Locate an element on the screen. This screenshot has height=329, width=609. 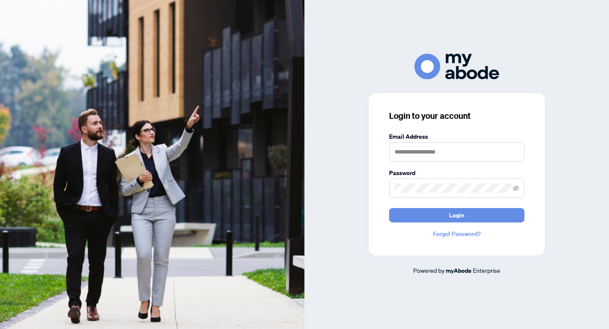
span: eye-invisible is located at coordinates (516, 188).